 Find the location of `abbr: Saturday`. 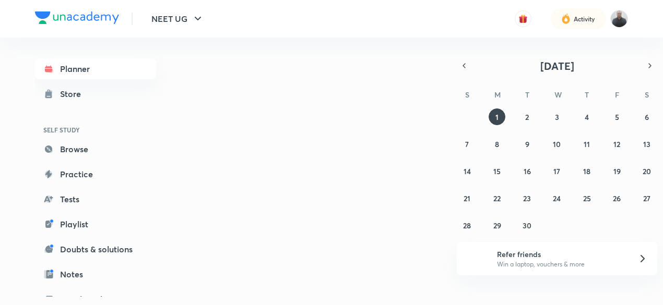

abbr: Saturday is located at coordinates (646, 94).